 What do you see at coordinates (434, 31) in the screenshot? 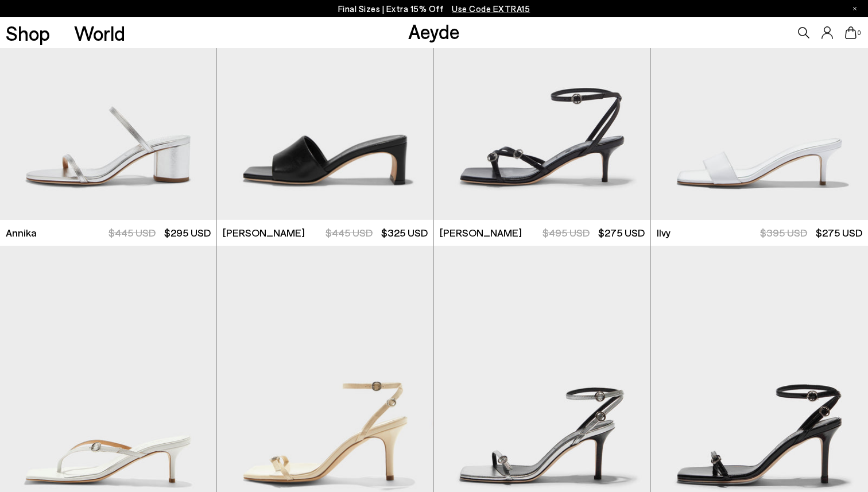
I see `a: Aeyde` at bounding box center [434, 31].